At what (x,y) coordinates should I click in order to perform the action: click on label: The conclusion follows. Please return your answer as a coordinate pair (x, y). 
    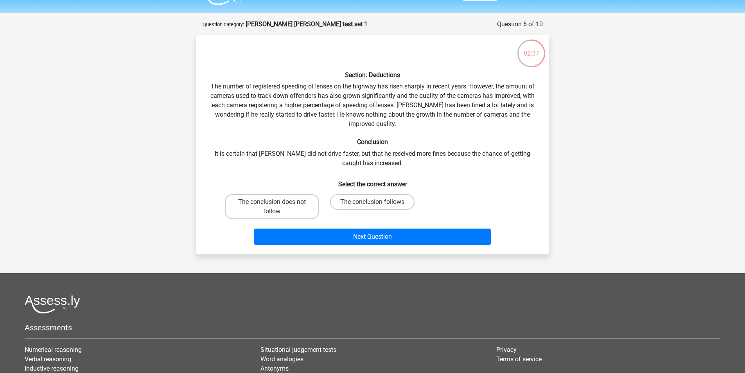
    Looking at the image, I should click on (372, 202).